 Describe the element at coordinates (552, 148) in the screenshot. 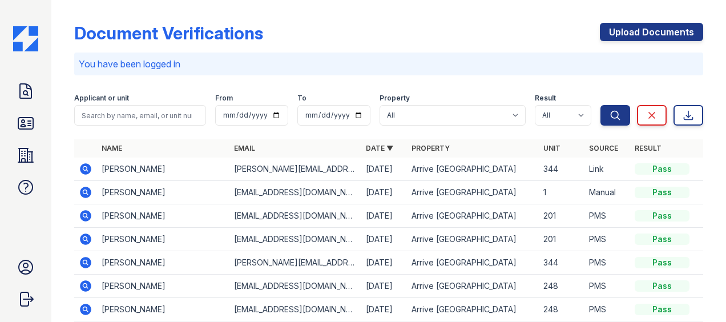

I see `a: Unit` at that location.